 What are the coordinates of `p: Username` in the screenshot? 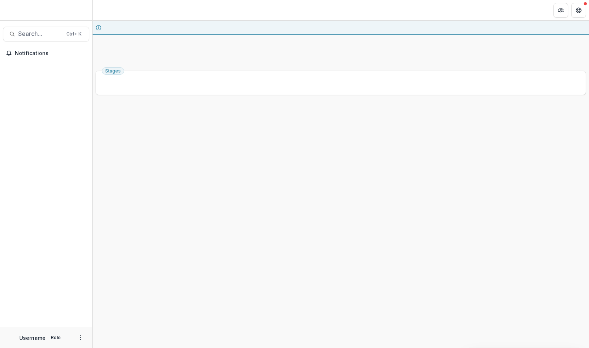 It's located at (32, 338).